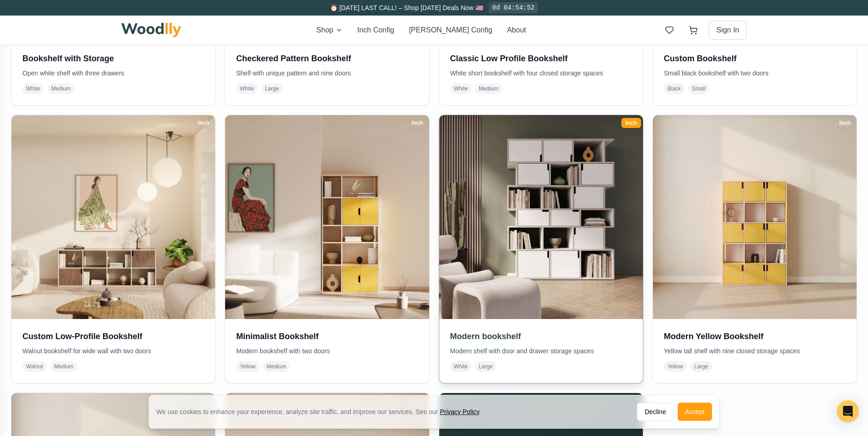 The height and width of the screenshot is (436, 868). What do you see at coordinates (541, 337) in the screenshot?
I see `h3: Modern bookshelf` at bounding box center [541, 337].